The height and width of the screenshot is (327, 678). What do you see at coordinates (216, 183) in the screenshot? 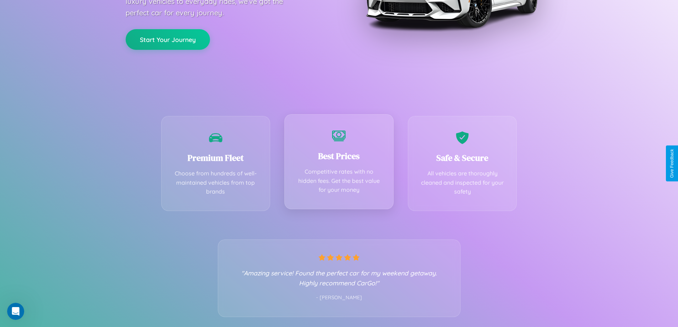
I see `p: Choose from hundreds of well-maintained vehicles from top brands` at bounding box center [216, 183].